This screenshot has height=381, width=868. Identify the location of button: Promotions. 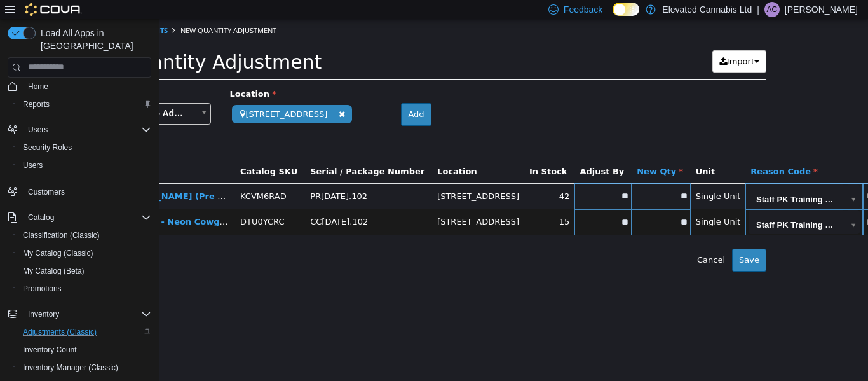
(84, 289).